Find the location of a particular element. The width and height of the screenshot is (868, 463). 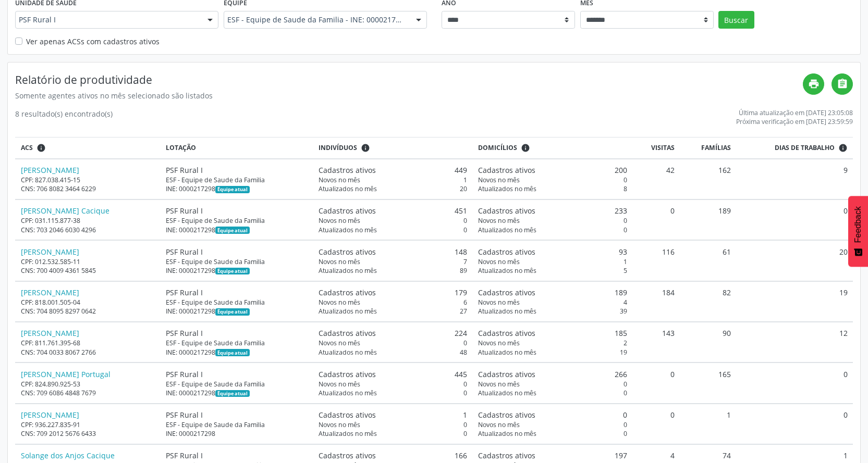

div: CPF: 031.115.877-38 is located at coordinates (88, 221).